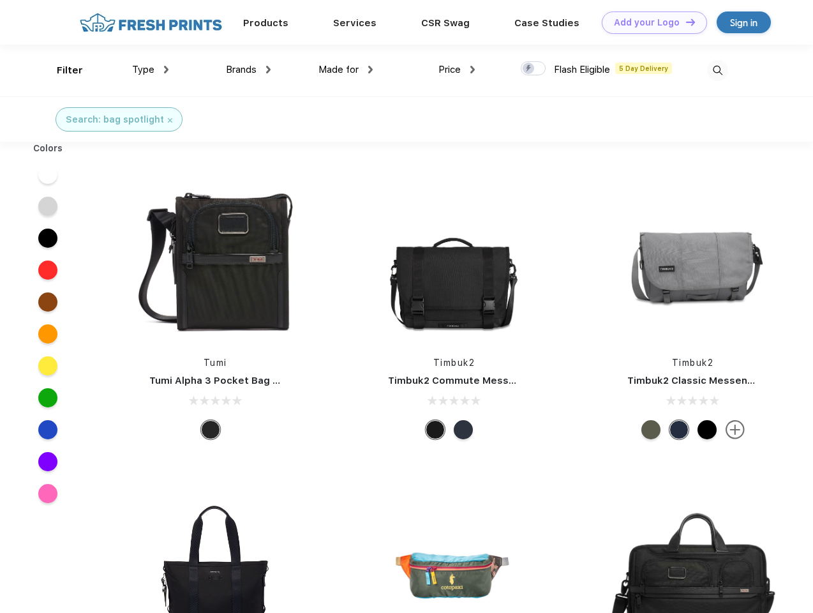  What do you see at coordinates (211, 430) in the screenshot?
I see `div: Black` at bounding box center [211, 430].